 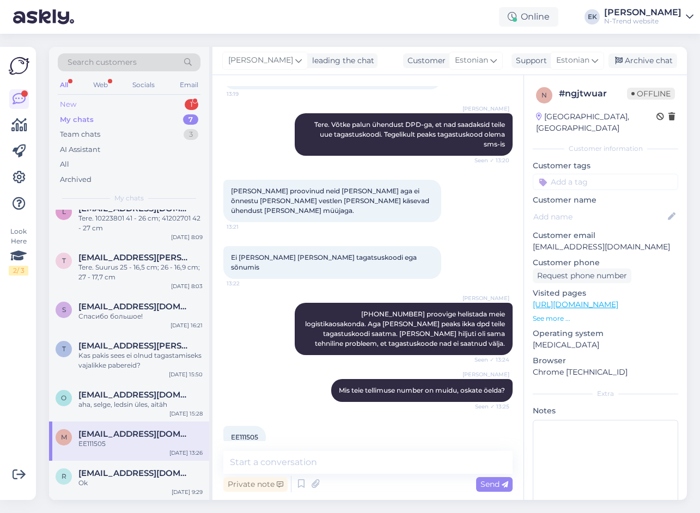 What do you see at coordinates (189, 85) in the screenshot?
I see `div: Email` at bounding box center [189, 85].